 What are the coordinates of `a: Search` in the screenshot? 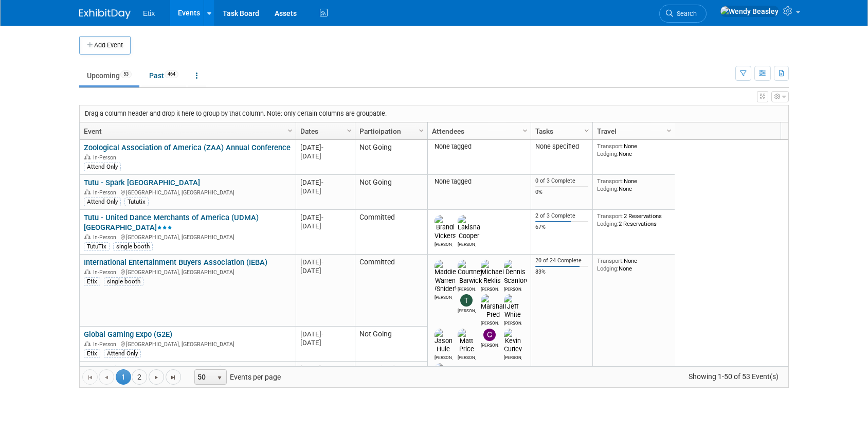 It's located at (683, 13).